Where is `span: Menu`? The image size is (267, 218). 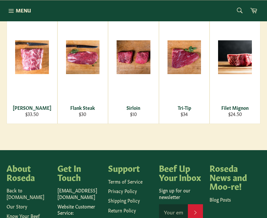
span: Menu is located at coordinates (23, 10).